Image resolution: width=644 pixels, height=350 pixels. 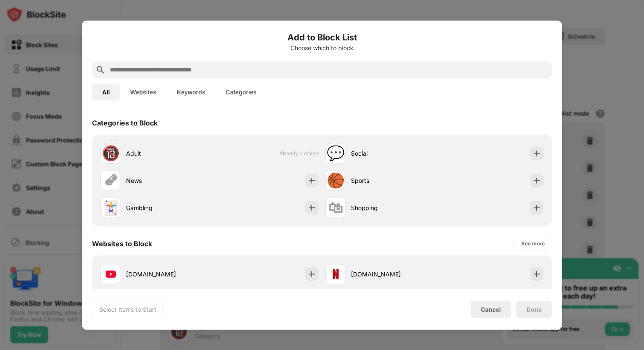 I want to click on div: Categories to Block, so click(x=125, y=123).